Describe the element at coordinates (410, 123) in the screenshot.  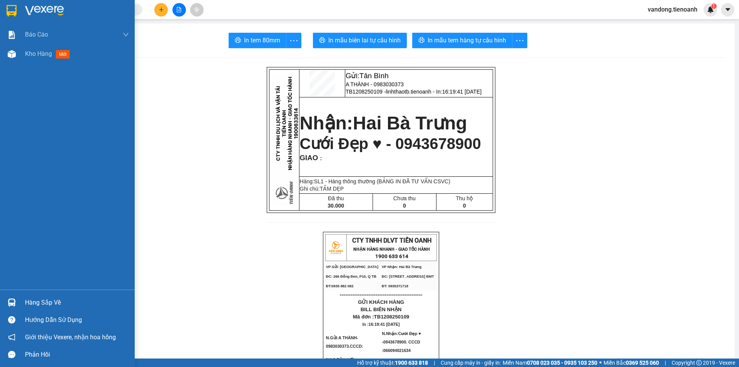
I see `span: Hai Bà Trưng` at that location.